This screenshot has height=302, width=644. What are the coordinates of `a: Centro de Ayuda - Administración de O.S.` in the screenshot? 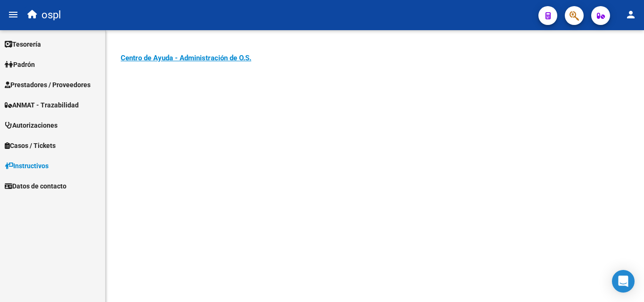 It's located at (185, 58).